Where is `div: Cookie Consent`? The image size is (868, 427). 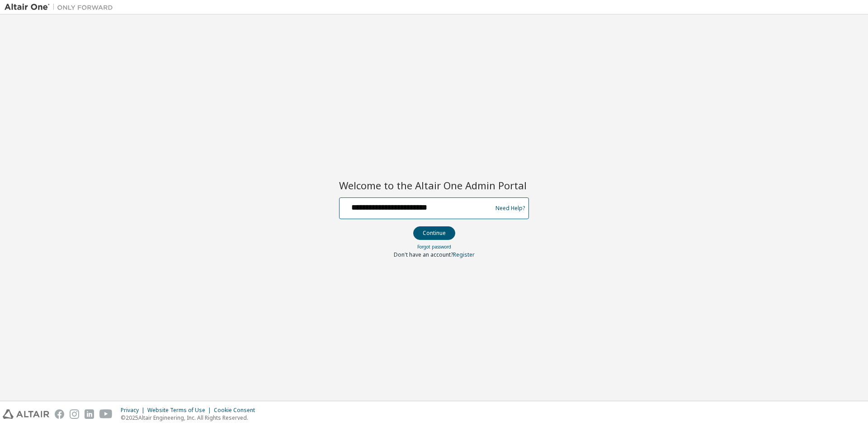 div: Cookie Consent is located at coordinates (237, 410).